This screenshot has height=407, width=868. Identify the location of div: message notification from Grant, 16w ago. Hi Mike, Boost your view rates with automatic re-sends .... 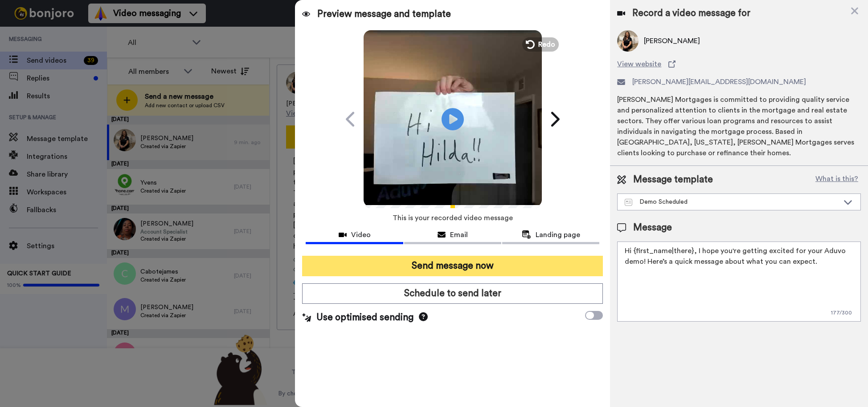
(89, 34).